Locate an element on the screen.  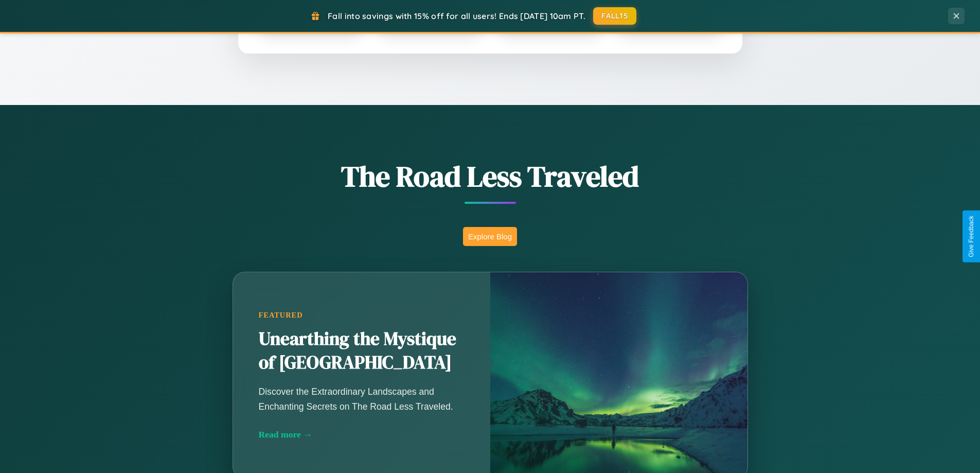
p: Discover the Extraordinary Landscapes and Enchanting Secrets on The Road Less Traveled. is located at coordinates (361, 399).